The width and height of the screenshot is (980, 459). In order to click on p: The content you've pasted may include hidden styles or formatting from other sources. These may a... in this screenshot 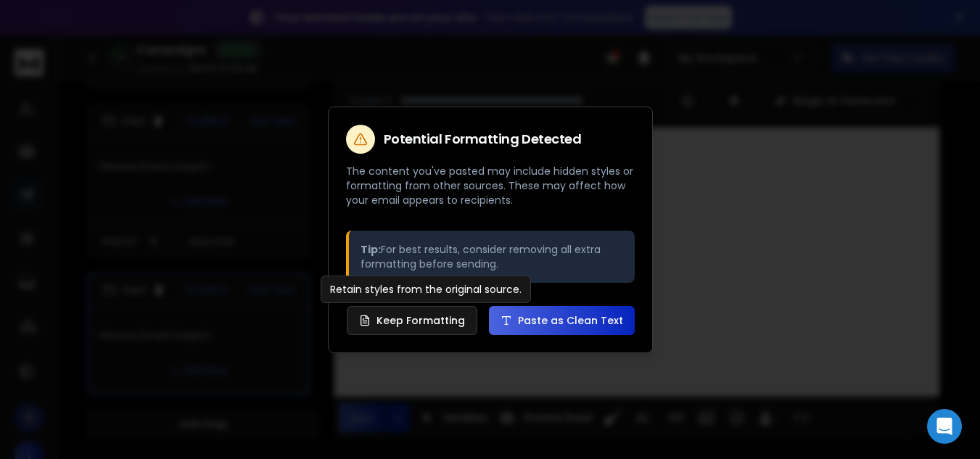, I will do `click(490, 186)`.